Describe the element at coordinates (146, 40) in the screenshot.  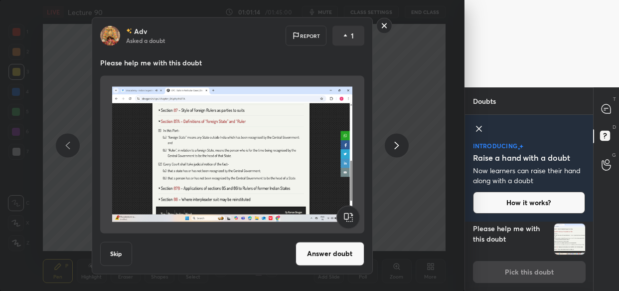
I see `p: Asked a doubt` at that location.